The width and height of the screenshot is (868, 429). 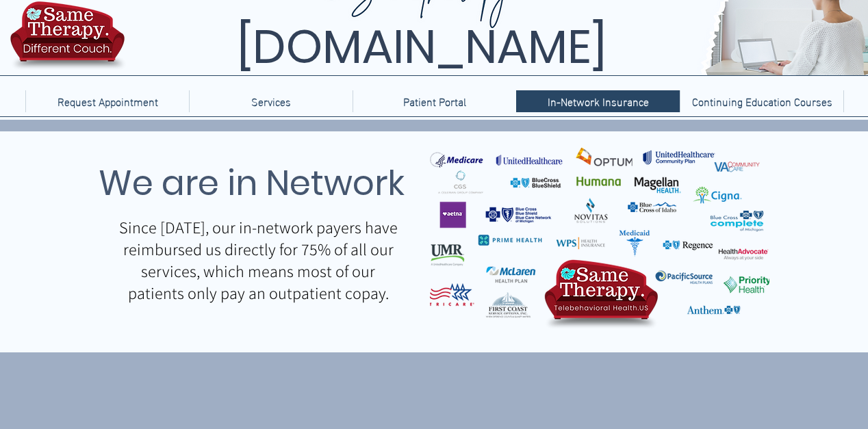 What do you see at coordinates (761, 101) in the screenshot?
I see `a: Continuing Education Courses` at bounding box center [761, 101].